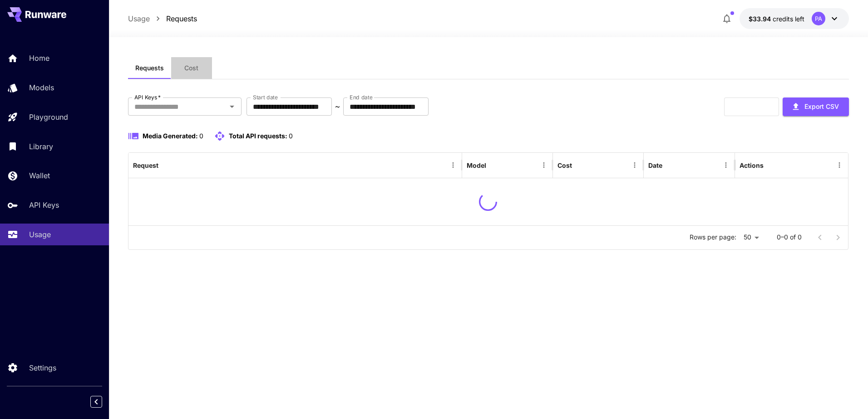 The image size is (868, 419). Describe the element at coordinates (794, 19) in the screenshot. I see `button: $33.94455PA` at that location.